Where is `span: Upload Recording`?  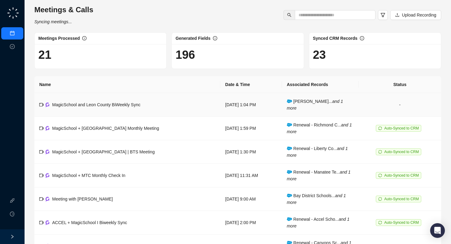
span: Upload Recording is located at coordinates (419, 15).